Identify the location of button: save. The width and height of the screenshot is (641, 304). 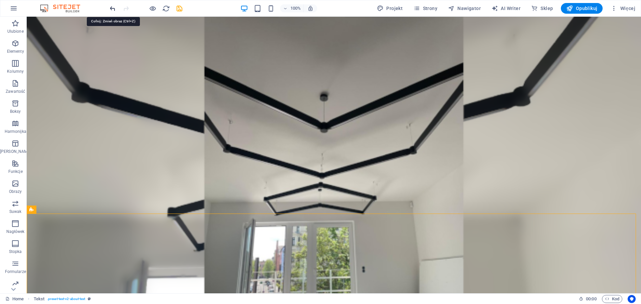
(179, 8).